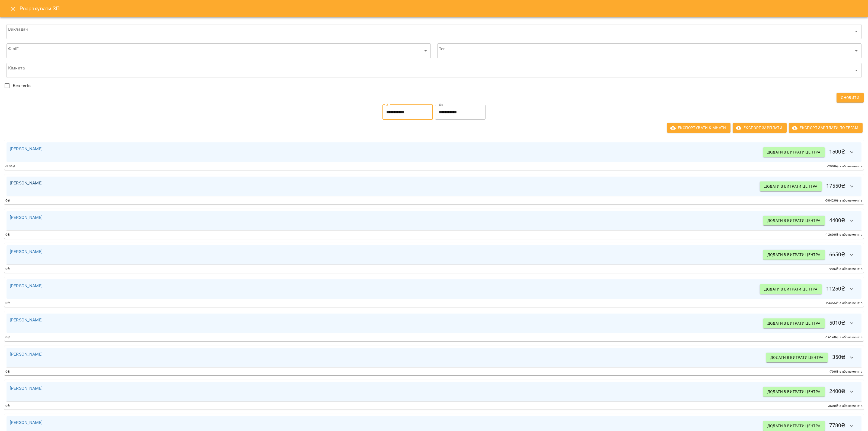 The width and height of the screenshot is (868, 431). I want to click on button: Оновити, so click(850, 97).